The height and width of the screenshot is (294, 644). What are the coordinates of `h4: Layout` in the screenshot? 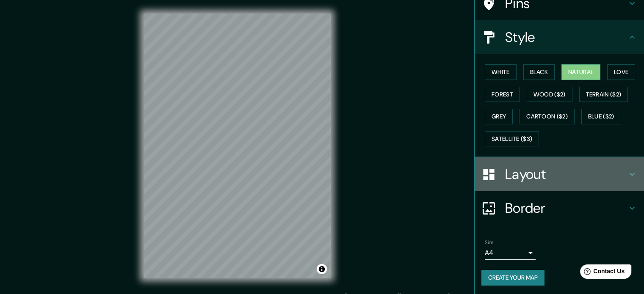 It's located at (566, 174).